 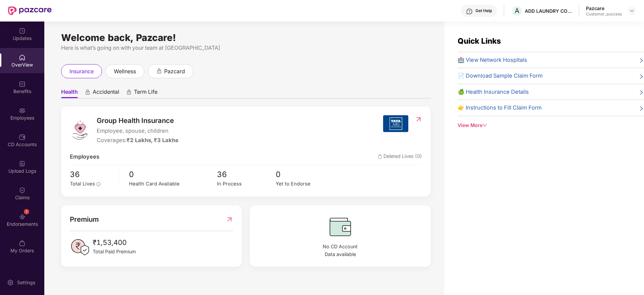 I want to click on img: PaidPremiumIcon, so click(x=80, y=247).